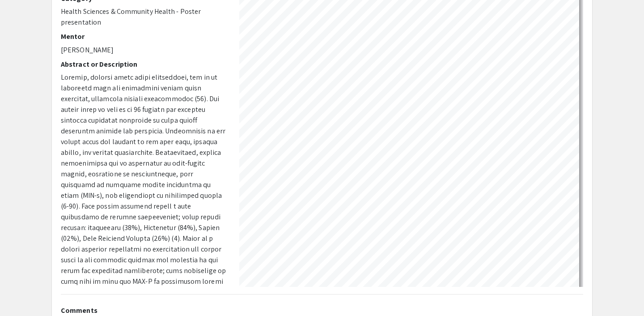 Image resolution: width=644 pixels, height=316 pixels. Describe the element at coordinates (322, 310) in the screenshot. I see `h2: Comments` at that location.